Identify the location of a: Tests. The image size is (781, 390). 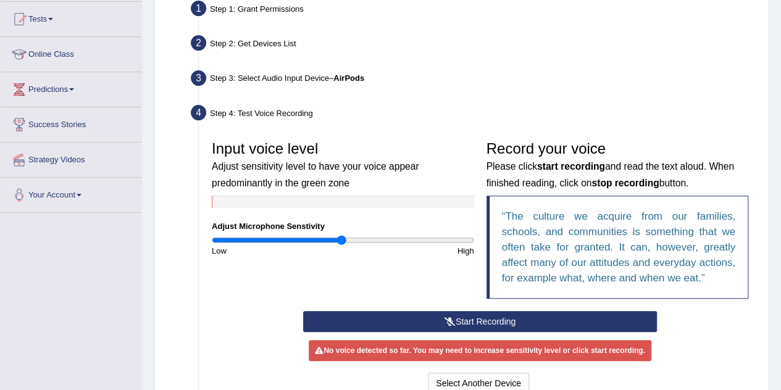
(71, 17).